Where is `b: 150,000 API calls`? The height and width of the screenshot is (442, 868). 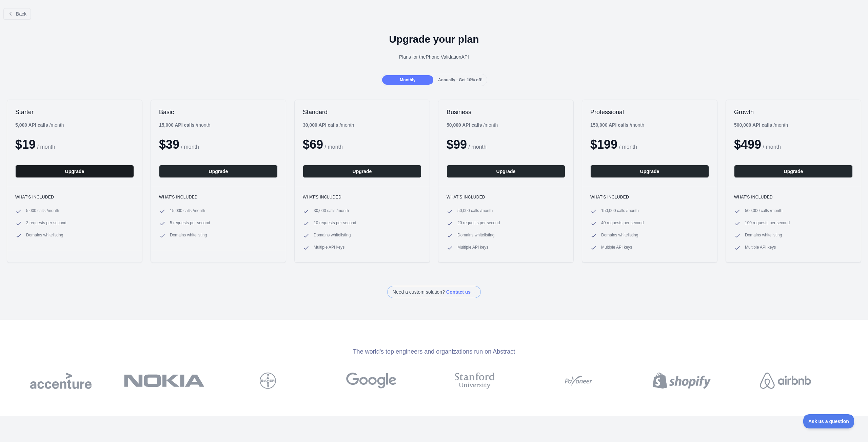 b: 150,000 API calls is located at coordinates (610, 125).